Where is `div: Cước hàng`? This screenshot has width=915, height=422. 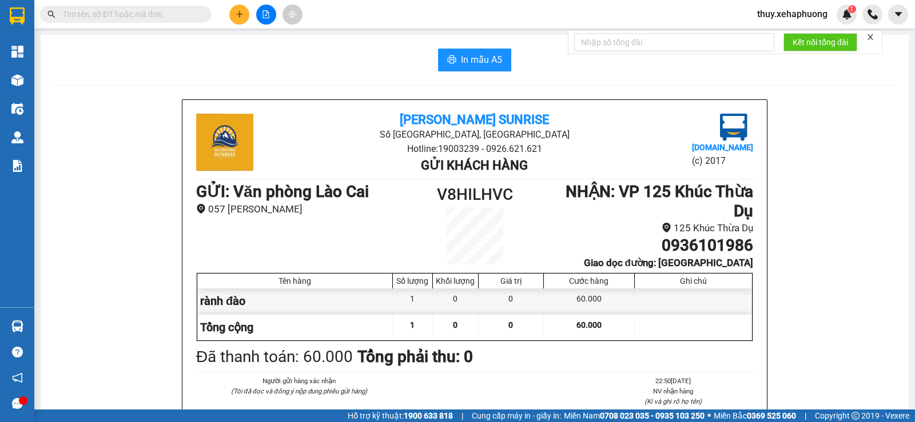 div: Cước hàng is located at coordinates (589, 281).